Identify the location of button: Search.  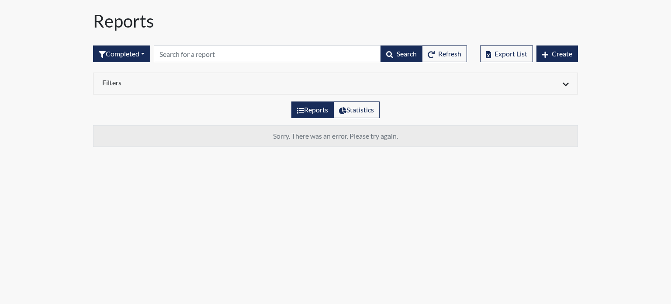
(401, 54).